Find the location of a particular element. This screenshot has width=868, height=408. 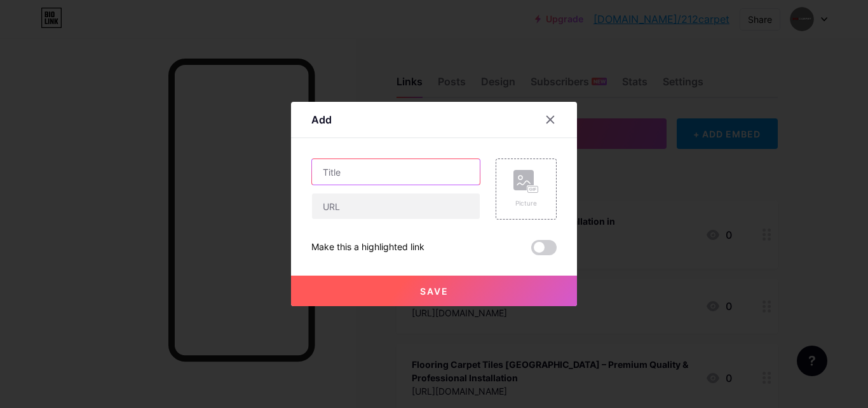

div: Make this a highlighted link is located at coordinates (368, 247).